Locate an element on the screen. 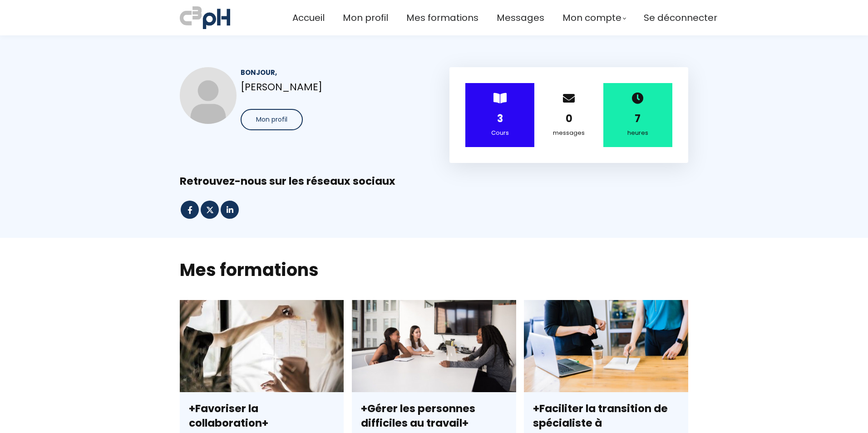 Image resolution: width=868 pixels, height=433 pixels. span: Mes formations is located at coordinates (442, 18).